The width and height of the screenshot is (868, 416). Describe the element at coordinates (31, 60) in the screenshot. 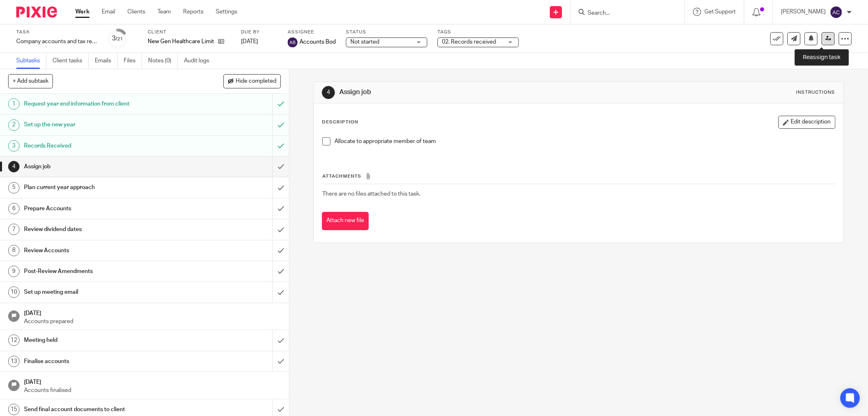

I see `a: Subtasks` at that location.